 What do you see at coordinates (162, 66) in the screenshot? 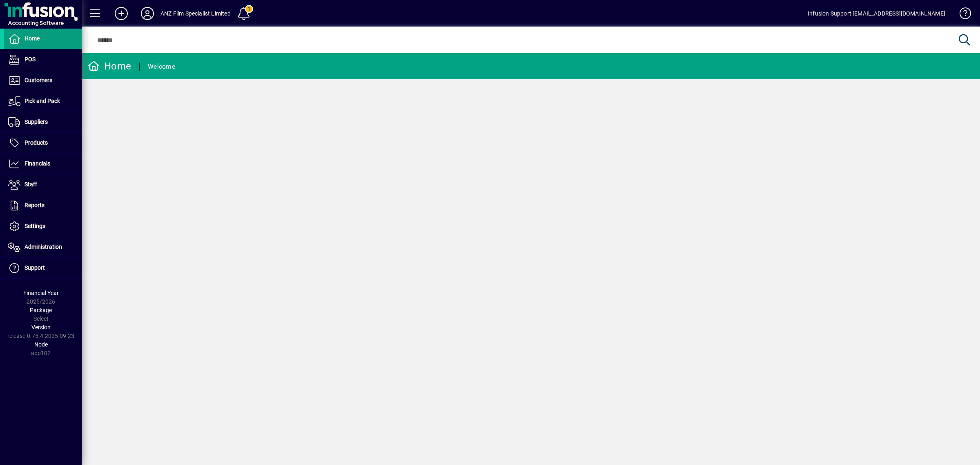
I see `div: Welcome` at bounding box center [162, 66].